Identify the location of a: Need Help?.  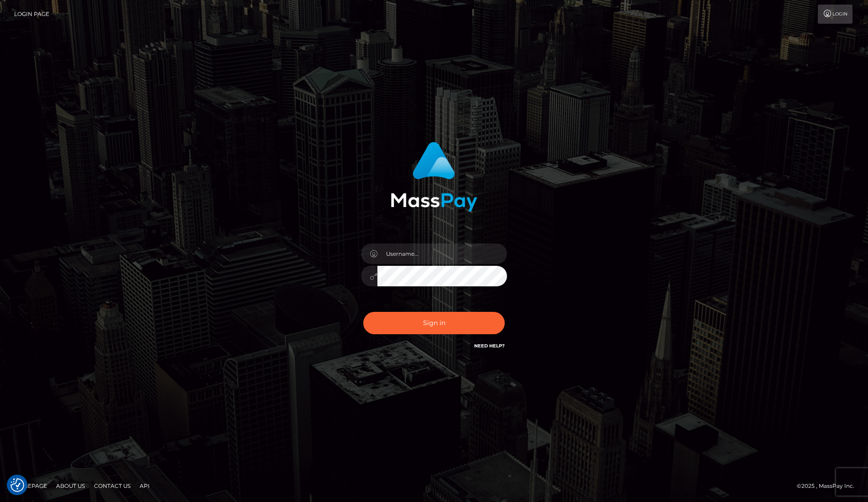
(489, 346).